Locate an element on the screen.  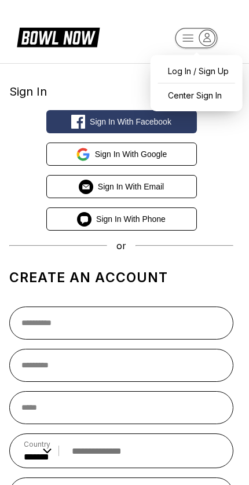
div: or is located at coordinates (121, 246).